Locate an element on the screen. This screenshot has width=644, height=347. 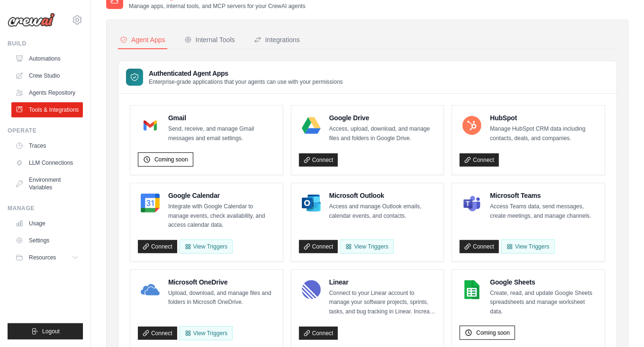
p: Access Teams data, send messages, create meetings, and manage channels. is located at coordinates (543, 211).